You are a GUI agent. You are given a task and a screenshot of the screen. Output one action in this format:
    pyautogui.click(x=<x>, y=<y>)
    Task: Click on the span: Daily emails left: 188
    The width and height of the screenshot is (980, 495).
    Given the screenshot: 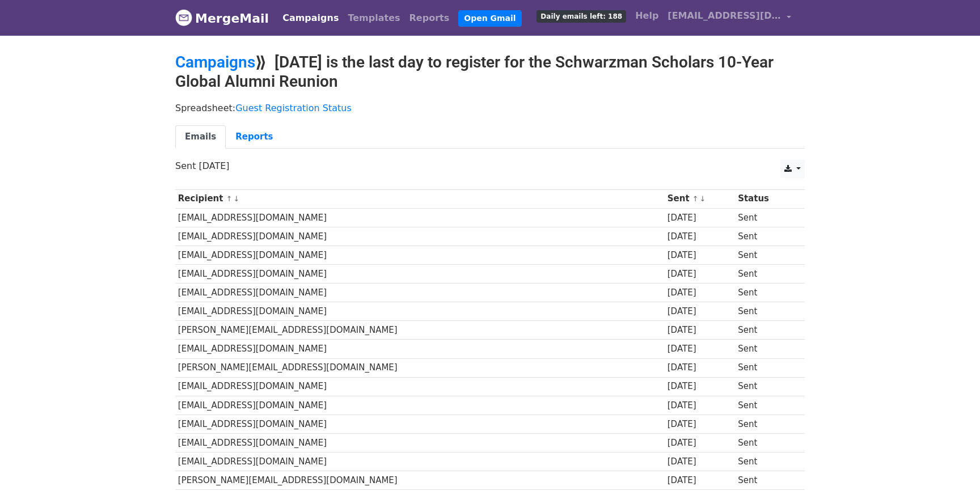 What is the action you would take?
    pyautogui.click(x=581, y=16)
    